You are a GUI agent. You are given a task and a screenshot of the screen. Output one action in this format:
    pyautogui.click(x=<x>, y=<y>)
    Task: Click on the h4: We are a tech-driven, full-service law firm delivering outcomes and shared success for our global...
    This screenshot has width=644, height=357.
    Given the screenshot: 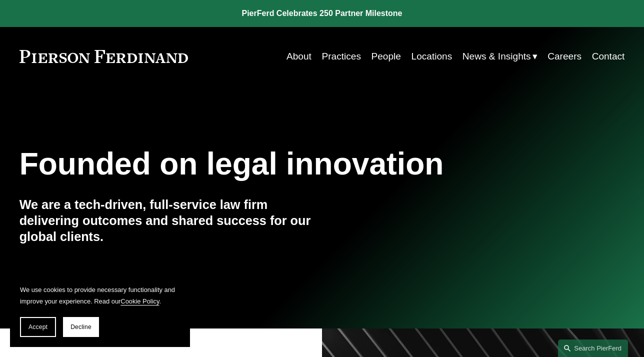 What is the action you would take?
    pyautogui.click(x=170, y=220)
    